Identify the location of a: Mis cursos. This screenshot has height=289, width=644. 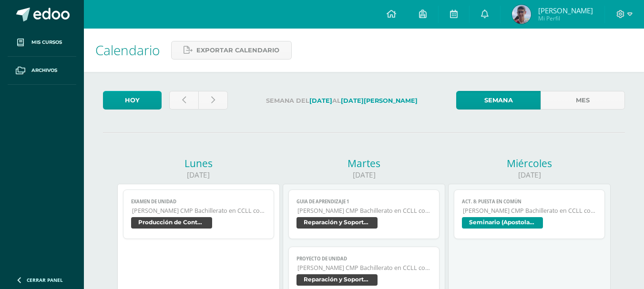
(42, 43).